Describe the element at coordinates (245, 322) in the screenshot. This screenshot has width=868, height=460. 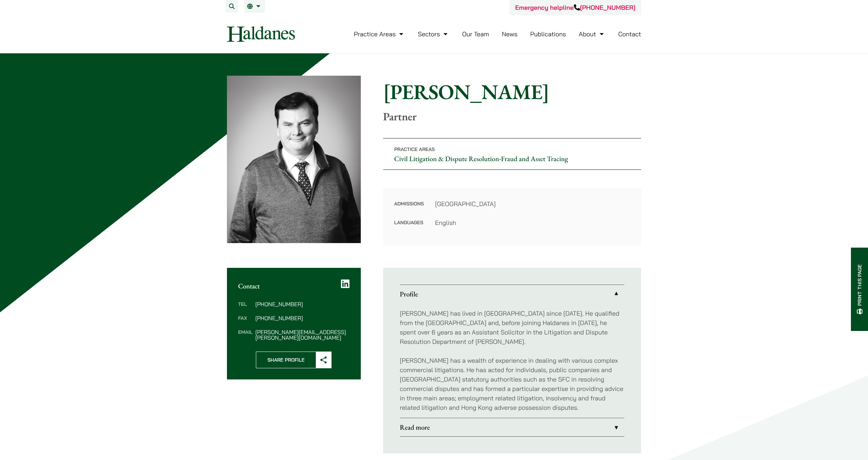
I see `dt: Fax` at that location.